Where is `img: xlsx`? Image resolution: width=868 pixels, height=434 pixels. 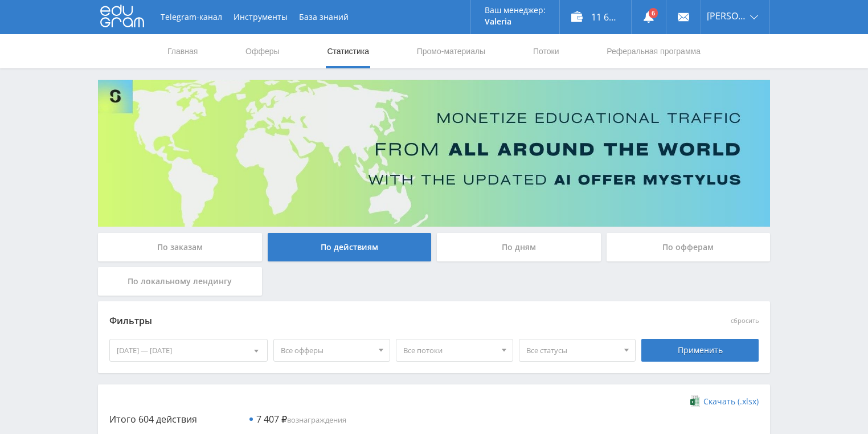
img: xlsx is located at coordinates (695, 402).